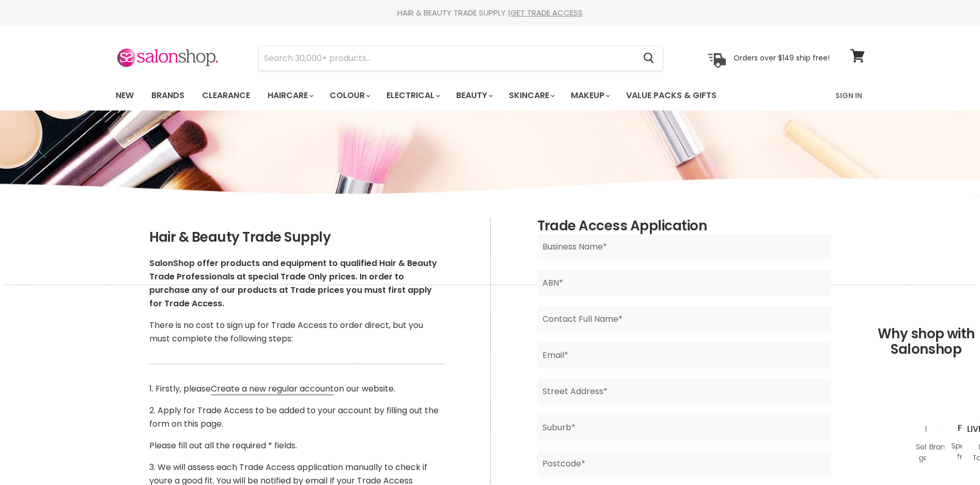 The image size is (980, 485). Describe the element at coordinates (781, 58) in the screenshot. I see `p: Orders over $149 ship free!` at that location.